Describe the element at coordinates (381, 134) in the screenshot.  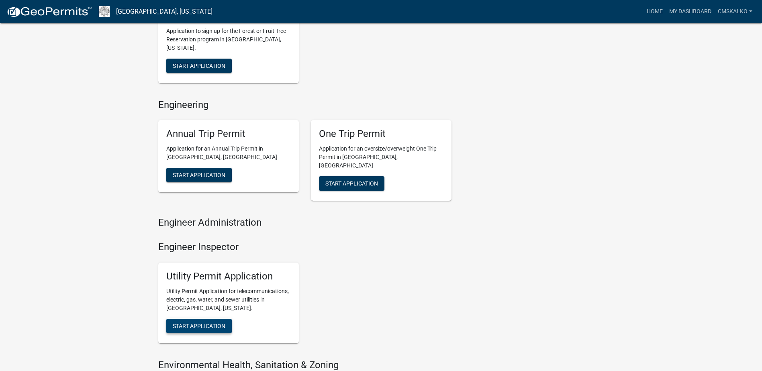
I see `h5: One Trip Permit` at that location.